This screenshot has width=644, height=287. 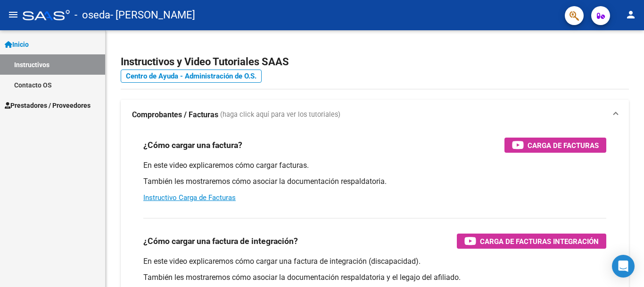 I want to click on mat-expansion-panel-header: Comprobantes / Facturas (haga click aquí para ver los tutoriales), so click(x=375, y=114).